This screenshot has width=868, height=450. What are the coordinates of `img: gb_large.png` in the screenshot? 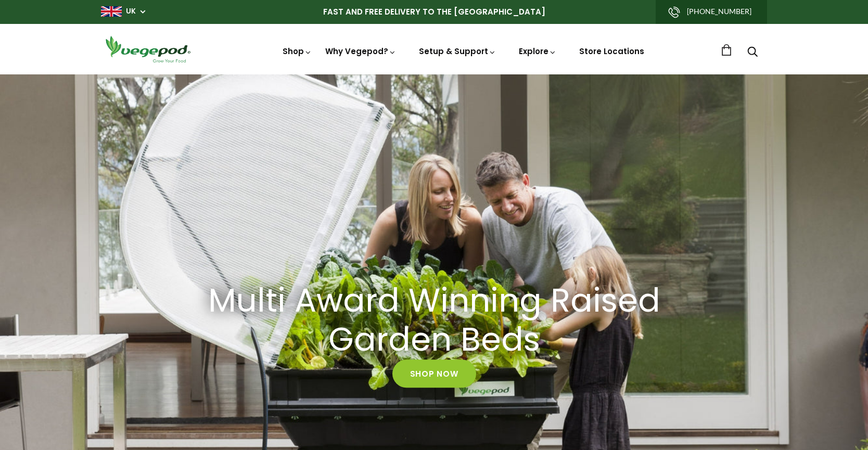 It's located at (112, 11).